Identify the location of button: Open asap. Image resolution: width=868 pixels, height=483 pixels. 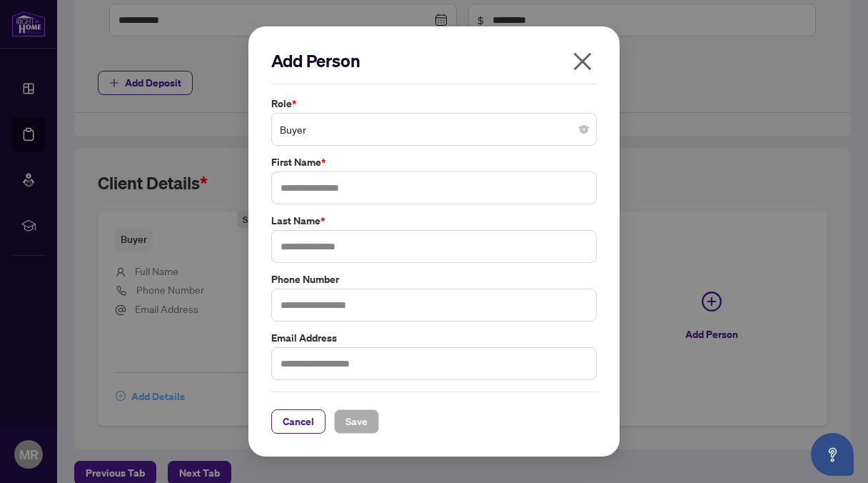
(832, 454).